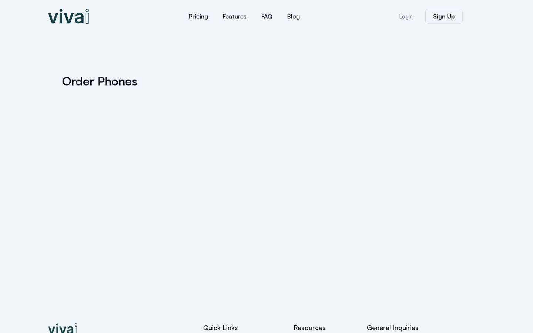 This screenshot has width=533, height=333. I want to click on a: Pricing, so click(198, 16).